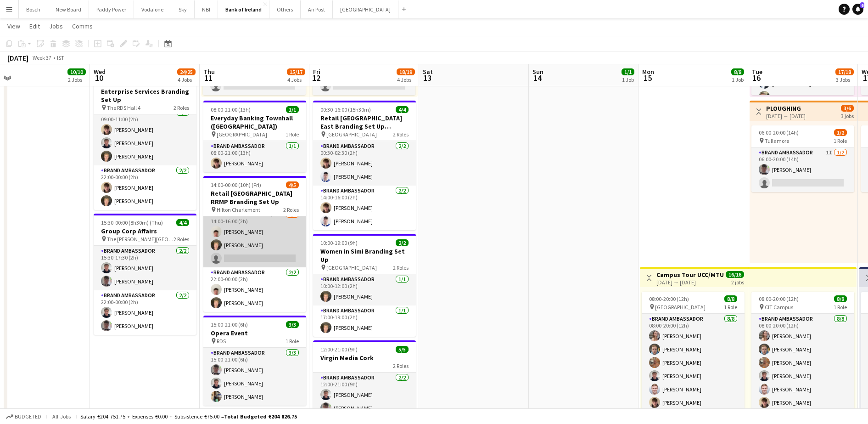 The image size is (868, 424). I want to click on span: The RDS Hall 4, so click(124, 108).